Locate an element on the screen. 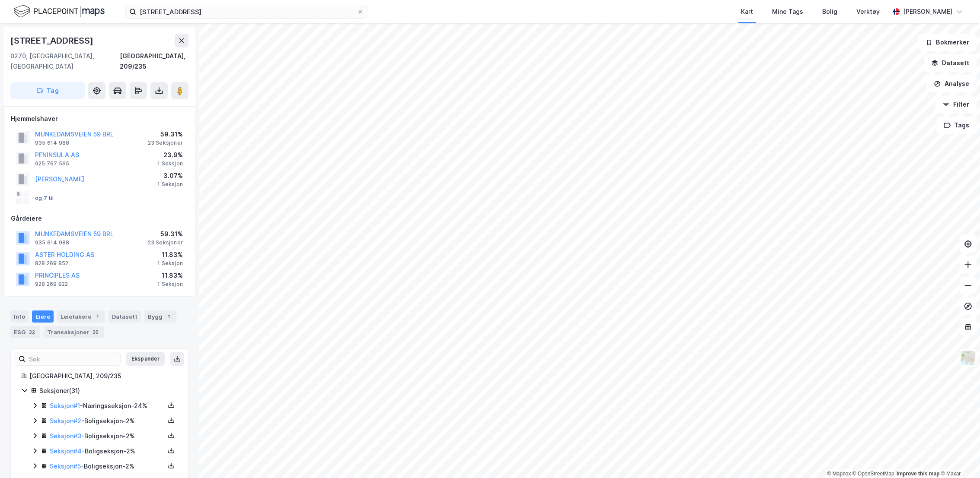  img: logo.f888ab2527a4732fd821a326f86c7f29.svg is located at coordinates (59, 12).